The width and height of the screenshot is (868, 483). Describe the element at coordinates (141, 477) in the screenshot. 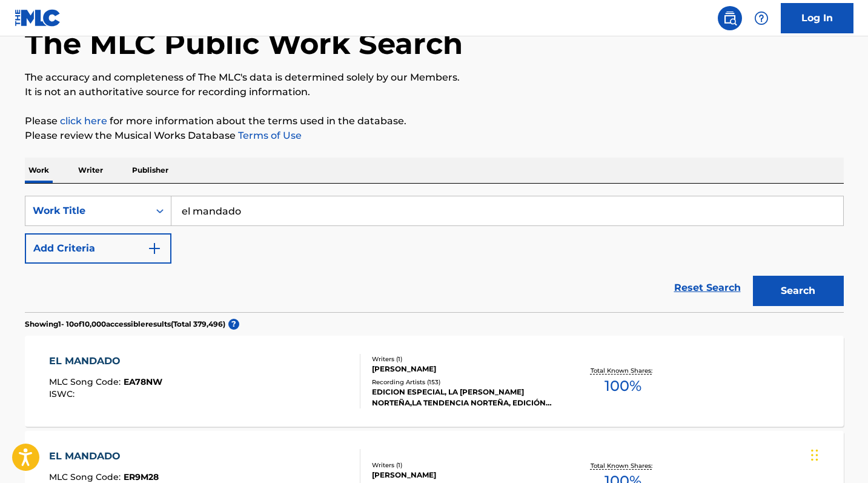

I see `span: ER9M28` at that location.